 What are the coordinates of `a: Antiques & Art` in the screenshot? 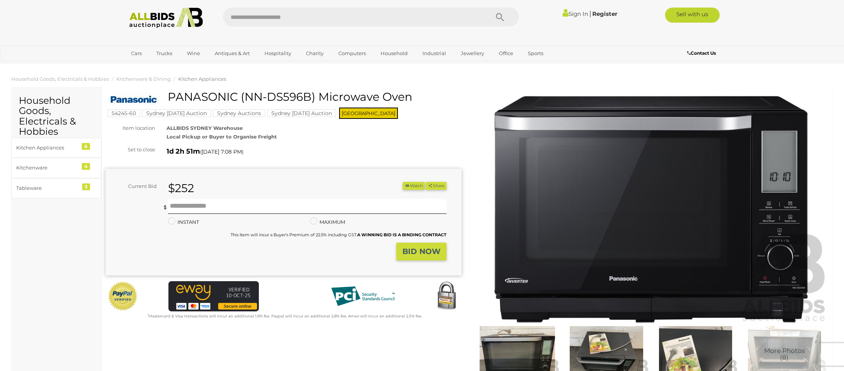 It's located at (232, 53).